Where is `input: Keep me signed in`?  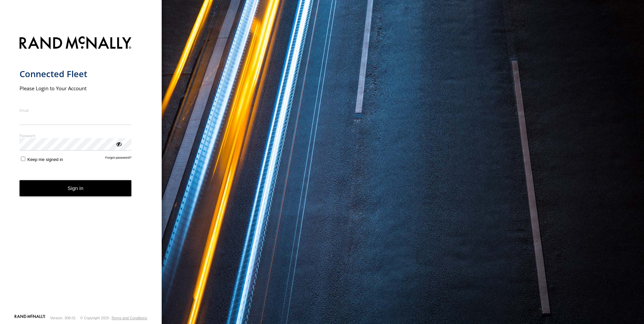
input: Keep me signed in is located at coordinates (23, 159).